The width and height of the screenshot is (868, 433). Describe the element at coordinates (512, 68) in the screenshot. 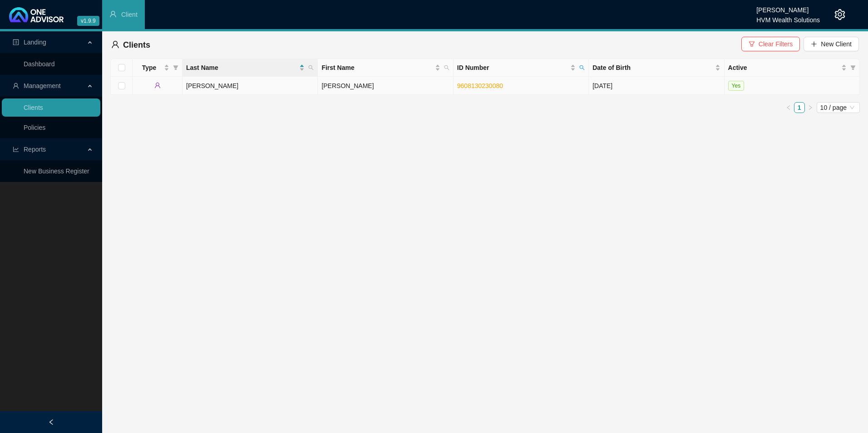

I see `span: ID Number` at that location.